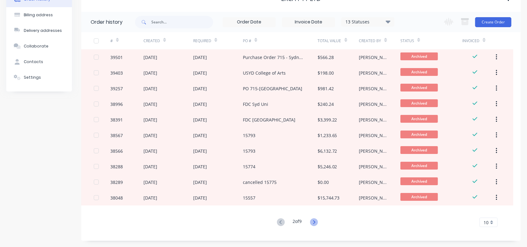 This screenshot has height=247, width=527. Describe the element at coordinates (260, 182) in the screenshot. I see `div: cancelled 15775` at that location.